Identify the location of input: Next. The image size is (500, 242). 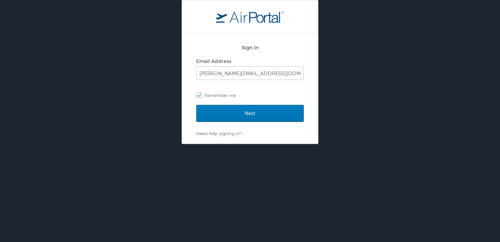
(250, 113).